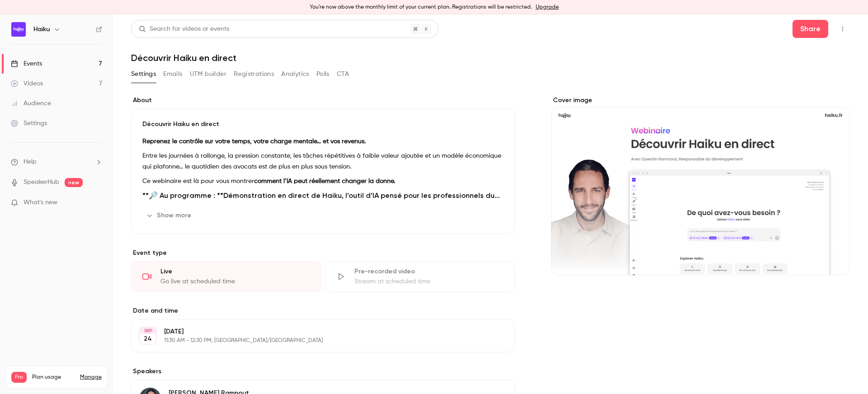  I want to click on div: Settings, so click(29, 123).